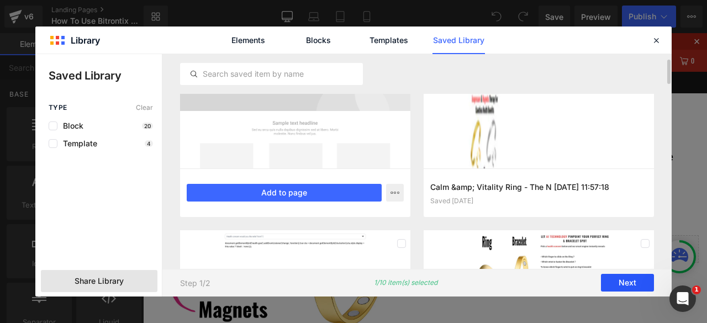  What do you see at coordinates (284, 193) in the screenshot?
I see `button: Add to page` at bounding box center [284, 193].